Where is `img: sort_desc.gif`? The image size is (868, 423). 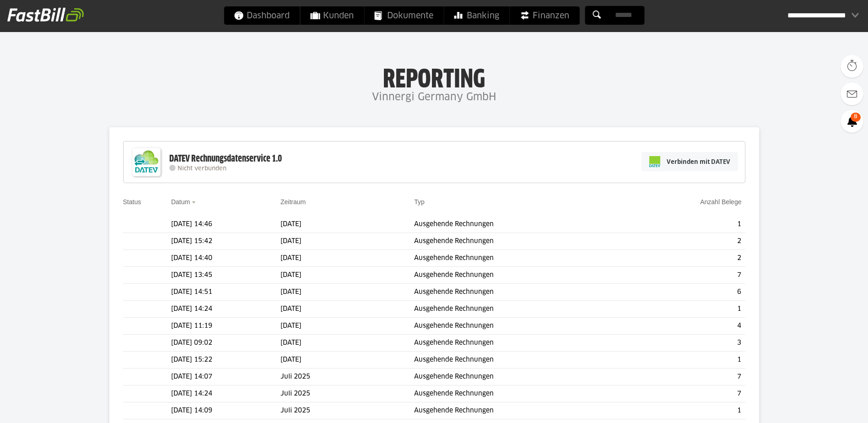 img: sort_desc.gif is located at coordinates (194, 202).